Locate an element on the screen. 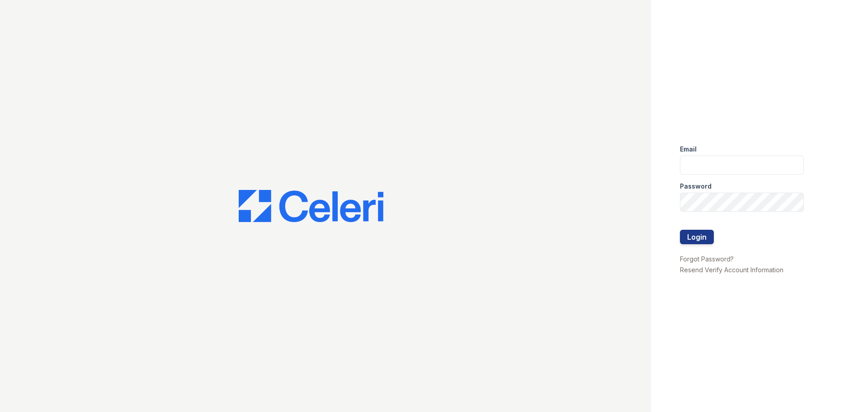 The height and width of the screenshot is (412, 868). a: Resend Verify Account Information is located at coordinates (732, 270).